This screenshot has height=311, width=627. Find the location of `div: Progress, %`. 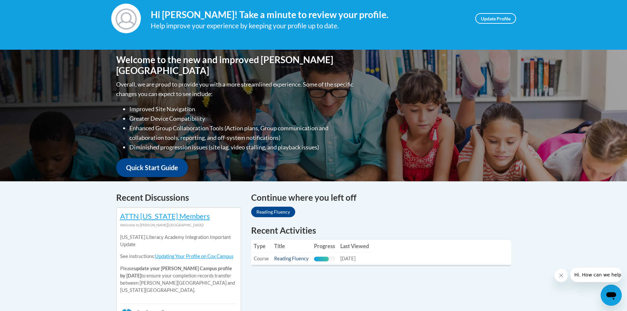

div: Progress, % is located at coordinates (321, 259).